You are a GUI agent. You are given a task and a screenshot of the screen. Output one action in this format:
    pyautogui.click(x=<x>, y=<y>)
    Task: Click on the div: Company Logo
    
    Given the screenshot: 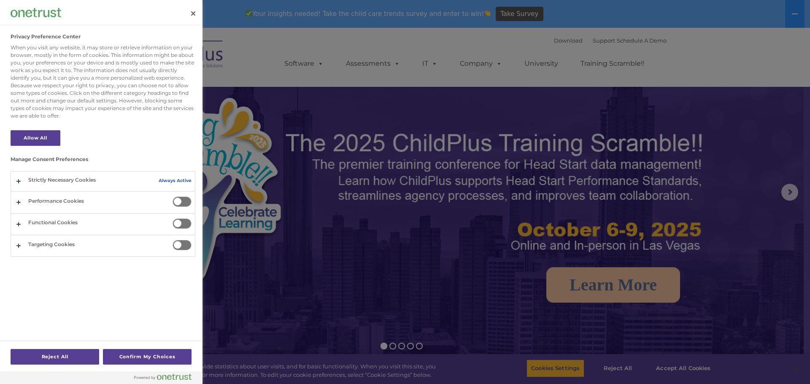 What is the action you would take?
    pyautogui.click(x=36, y=13)
    